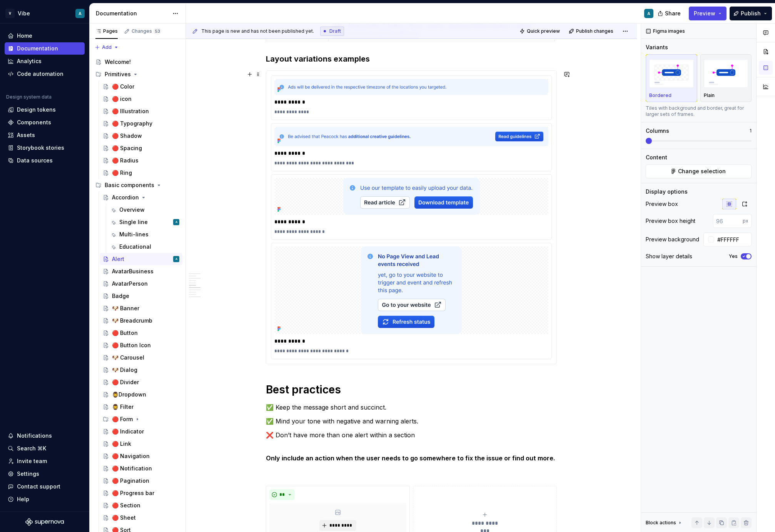  I want to click on div: Vibe, so click(24, 14).